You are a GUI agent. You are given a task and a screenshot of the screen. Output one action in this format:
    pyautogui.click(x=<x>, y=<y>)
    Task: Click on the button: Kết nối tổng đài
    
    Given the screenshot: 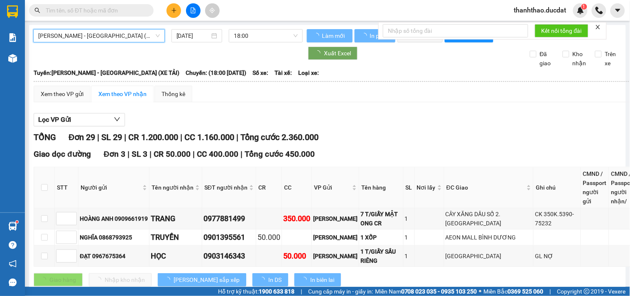 What is the action you would take?
    pyautogui.click(x=562, y=31)
    